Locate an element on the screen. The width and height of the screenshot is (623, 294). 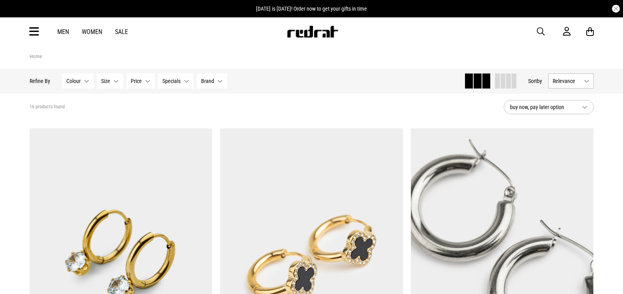
span: Brand is located at coordinates (208, 81).